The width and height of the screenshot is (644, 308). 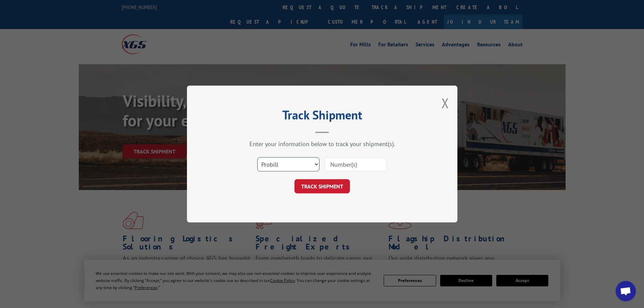 What do you see at coordinates (322, 144) in the screenshot?
I see `div: Enter your information below to track your shipment(s).` at bounding box center [322, 144].